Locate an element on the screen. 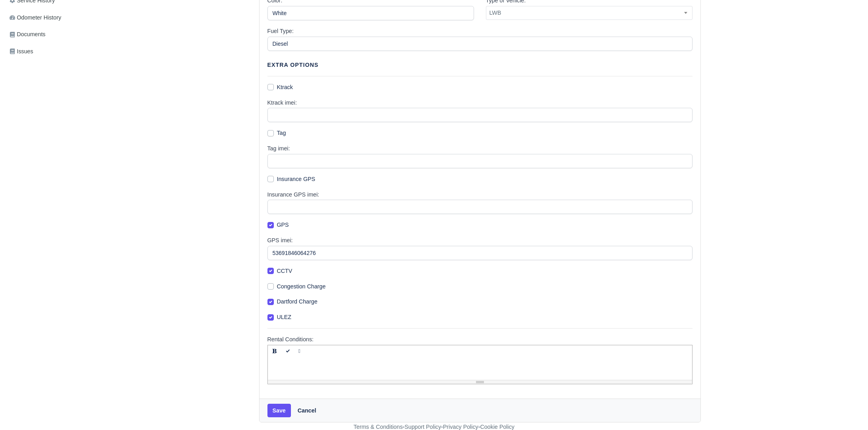 The height and width of the screenshot is (430, 868). span: LWB is located at coordinates (589, 13).